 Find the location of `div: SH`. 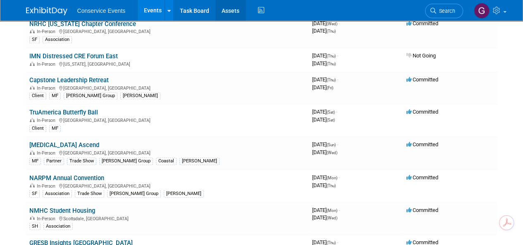

div: SH is located at coordinates (35, 226).